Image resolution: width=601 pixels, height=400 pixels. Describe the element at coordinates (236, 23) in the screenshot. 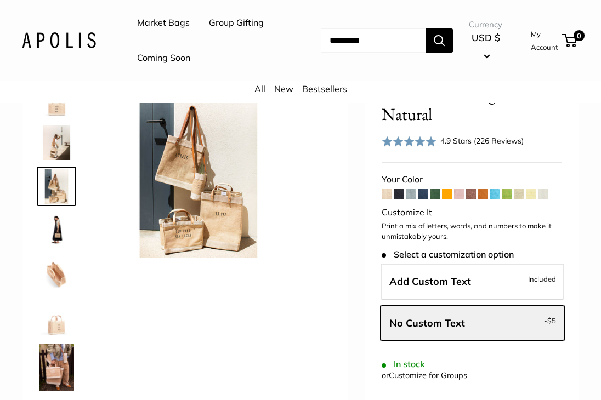

I see `a: Group Gifting` at that location.